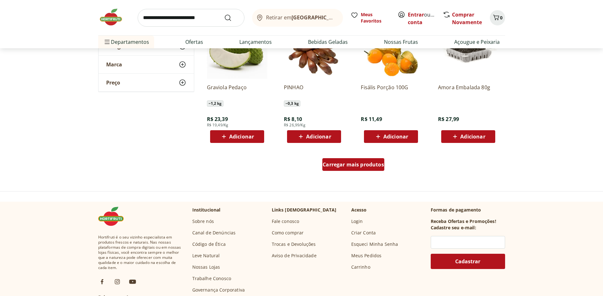 The height and width of the screenshot is (296, 603). What do you see at coordinates (292, 104) in the screenshot?
I see `span: ~ 0,3 kg` at bounding box center [292, 104].